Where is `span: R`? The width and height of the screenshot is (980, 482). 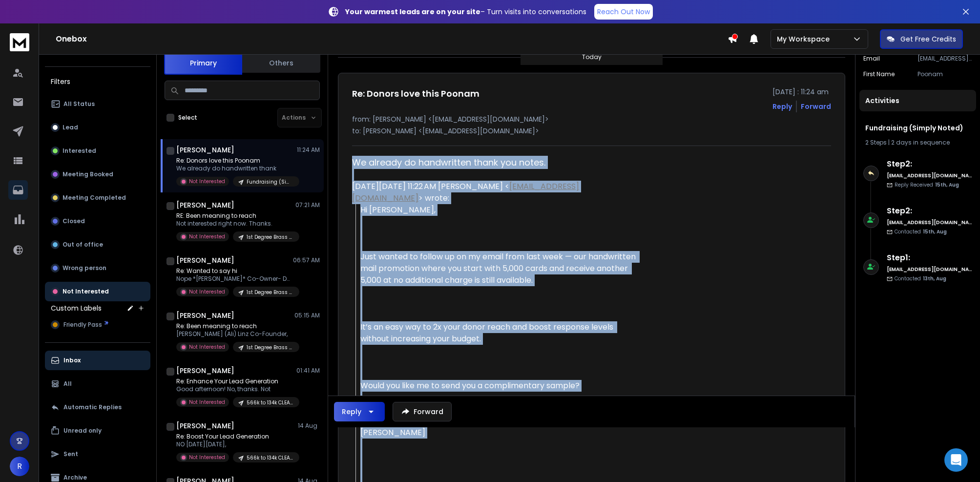
span: R is located at coordinates (19, 467).